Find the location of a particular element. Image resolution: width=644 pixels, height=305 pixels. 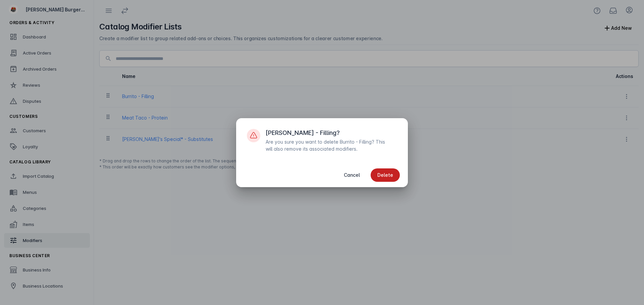

div: Are you sure you want to delete Burrito - Filling? This will also remove its associated modifiers. is located at coordinates (326, 145).